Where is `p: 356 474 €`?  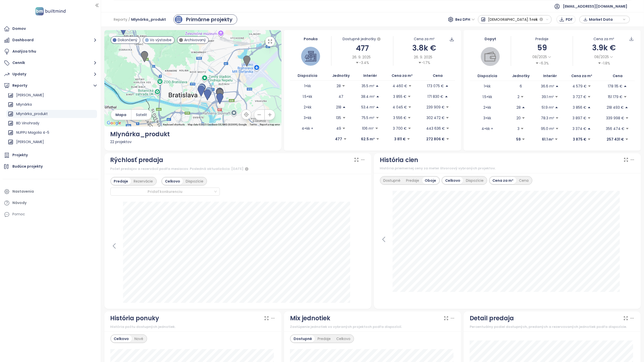
p: 356 474 € is located at coordinates (615, 129).